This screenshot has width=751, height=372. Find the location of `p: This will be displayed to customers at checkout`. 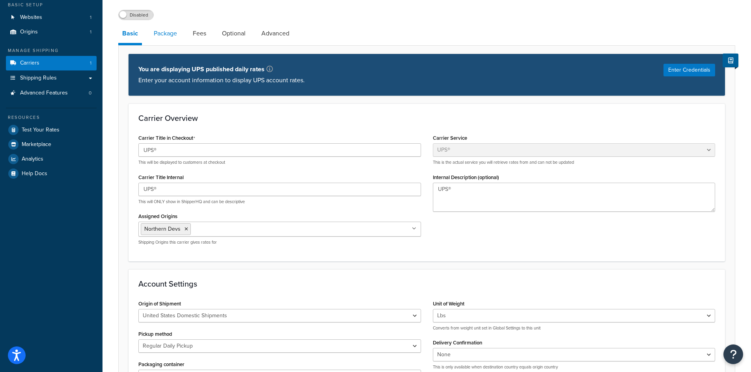

p: This will be displayed to customers at checkout is located at coordinates (279, 162).